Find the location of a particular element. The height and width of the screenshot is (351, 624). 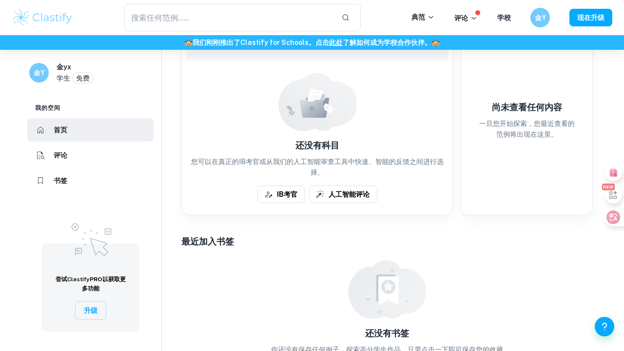

h6: 我们刚刚推出了Clastify for Schools。点击 了解如何成为学校合作伙伴。 is located at coordinates (312, 42).